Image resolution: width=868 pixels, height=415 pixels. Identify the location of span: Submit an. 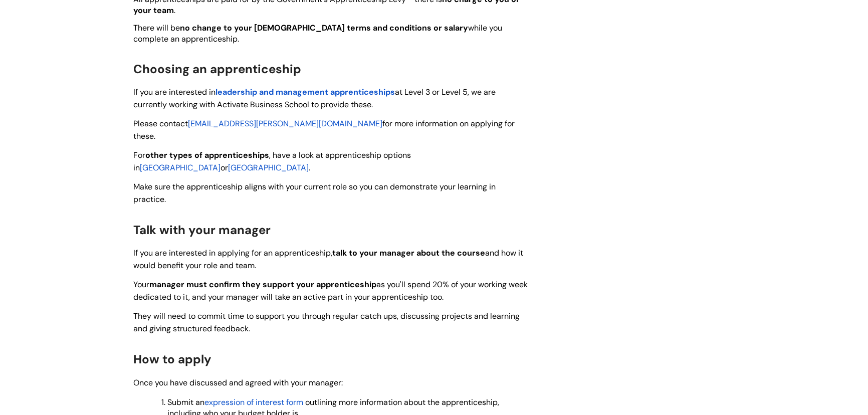
(186, 402).